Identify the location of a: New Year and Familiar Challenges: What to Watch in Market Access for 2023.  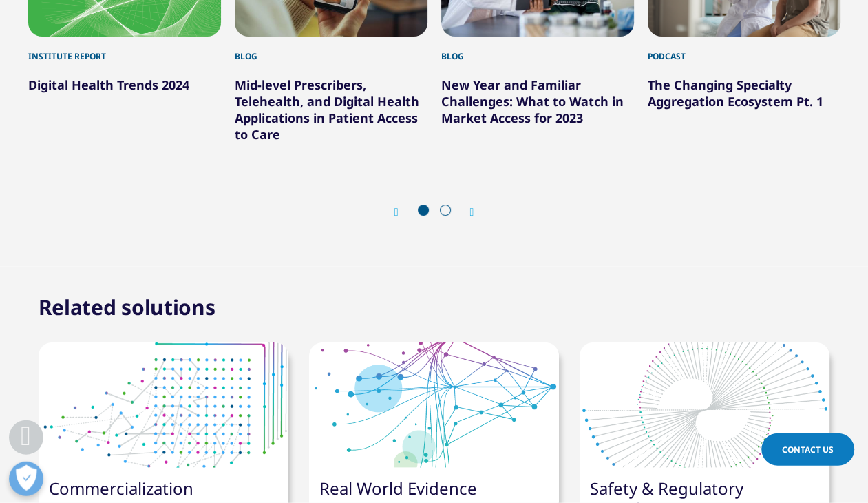
(532, 101).